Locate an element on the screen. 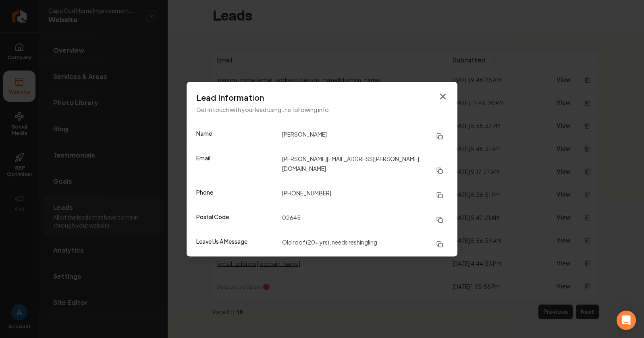 This screenshot has width=644, height=338. dt: Phone is located at coordinates (236, 195).